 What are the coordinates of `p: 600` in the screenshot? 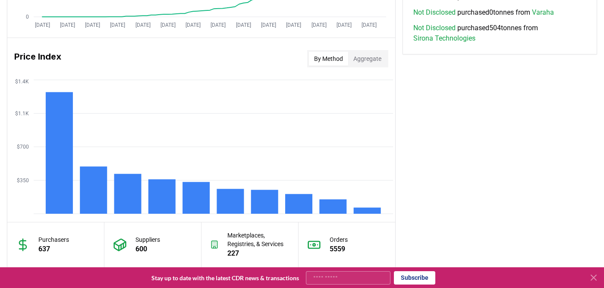 It's located at (147, 249).